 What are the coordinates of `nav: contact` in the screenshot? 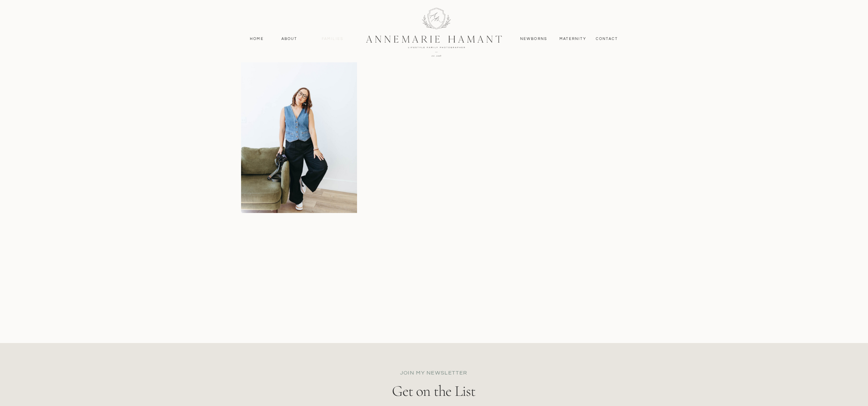 It's located at (607, 39).